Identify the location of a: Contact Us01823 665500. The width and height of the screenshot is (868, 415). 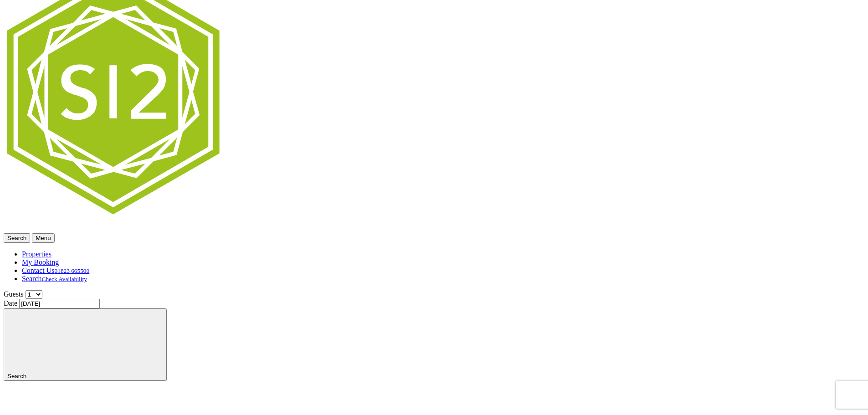
(55, 270).